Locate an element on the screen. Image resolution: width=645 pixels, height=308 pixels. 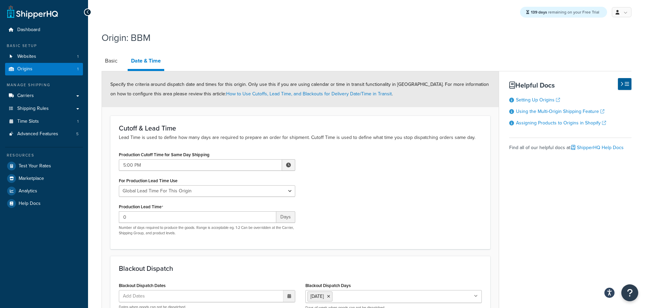
button: Hide Help Docs is located at coordinates (625, 84).